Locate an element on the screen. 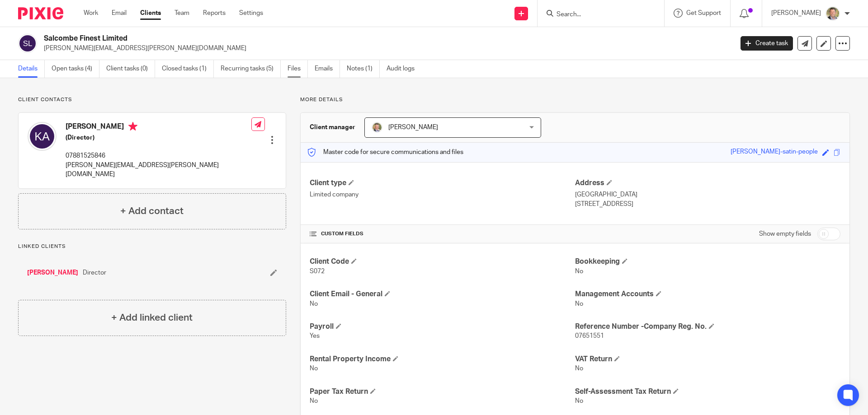  h4: Management Accounts is located at coordinates (708, 294).